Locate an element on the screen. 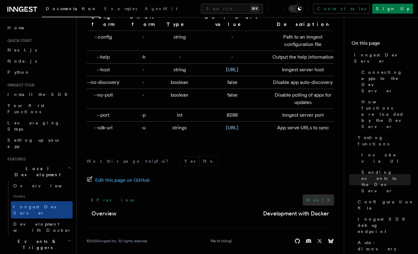 The image size is (418, 254). td: -p is located at coordinates (143, 115).